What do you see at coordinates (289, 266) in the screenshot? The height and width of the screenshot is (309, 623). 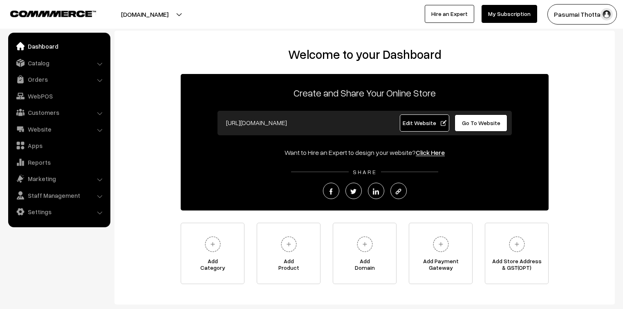 I see `span: Add Product` at bounding box center [289, 266].